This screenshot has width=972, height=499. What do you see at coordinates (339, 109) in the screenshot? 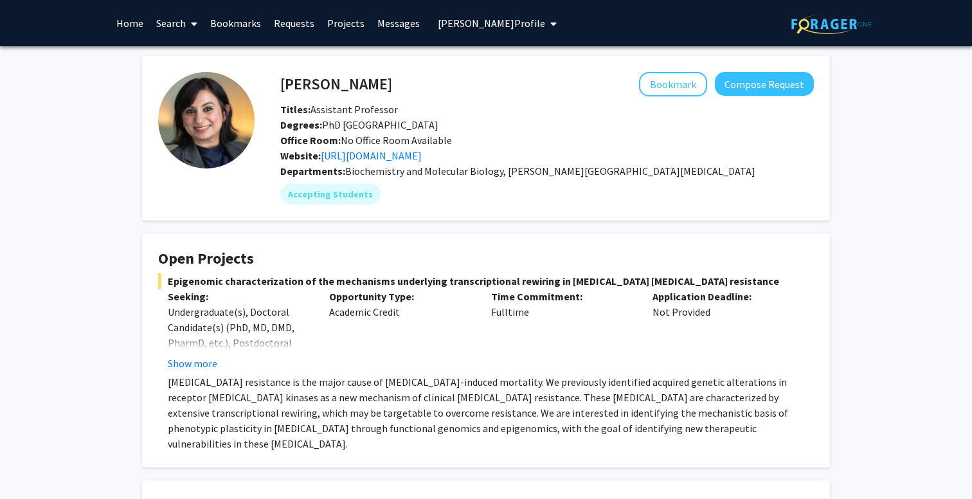
I see `span: Assistant Professor` at bounding box center [339, 109].